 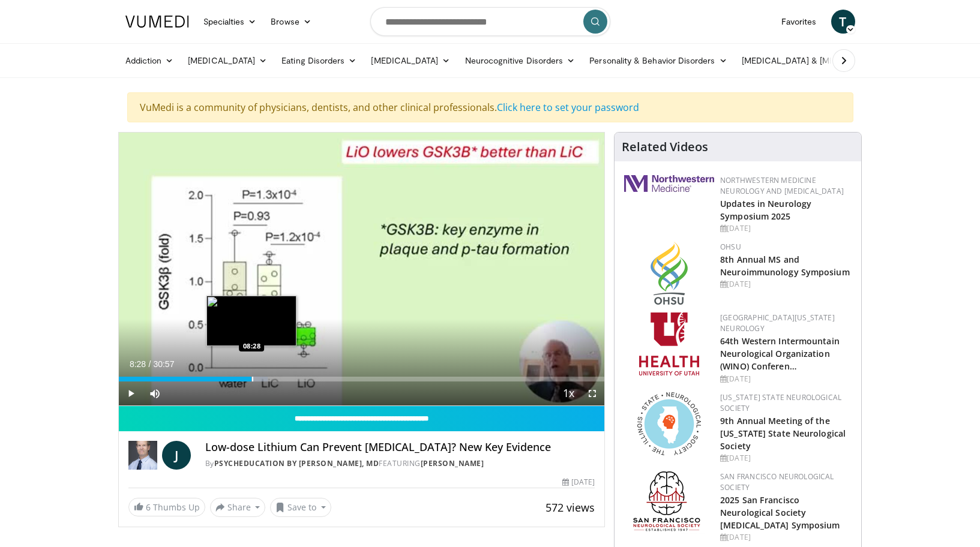 I want to click on img: ad8adf1f-d405-434e-aebe-ebf7635c9b5d.png.150x105_q85_autocrop_double_scale_upscale_version-0.2.png, so click(x=669, y=503).